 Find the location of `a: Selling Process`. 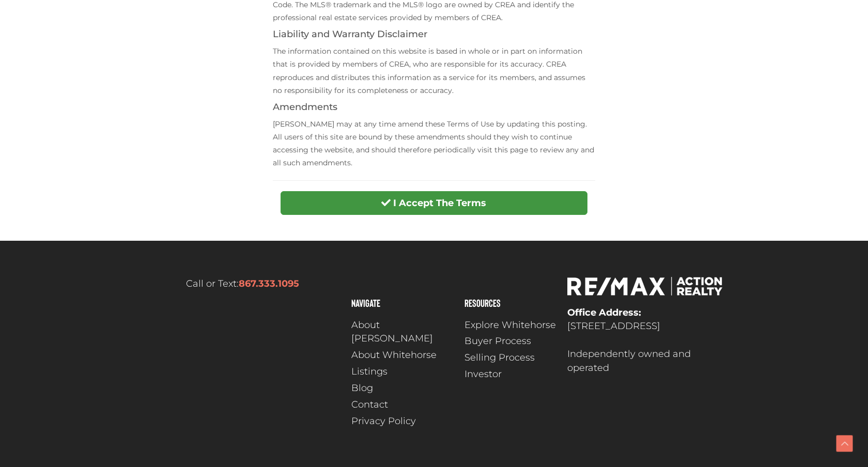

a: Selling Process is located at coordinates (510, 357).